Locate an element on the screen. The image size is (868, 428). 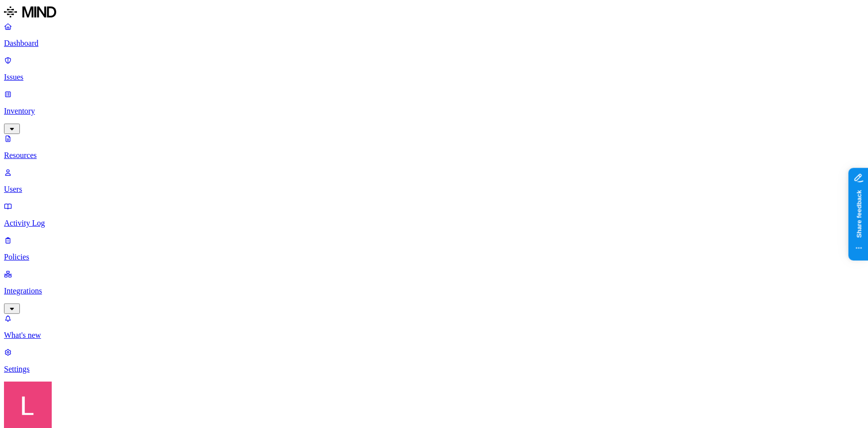
p: Activity Log is located at coordinates (434, 223).